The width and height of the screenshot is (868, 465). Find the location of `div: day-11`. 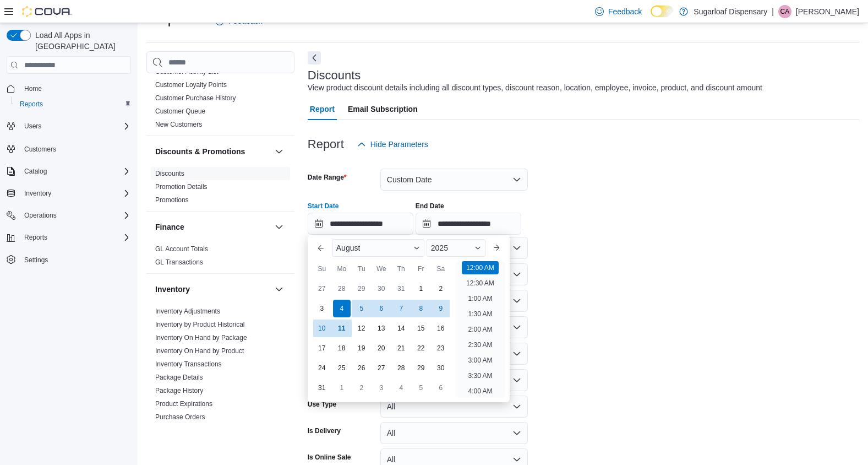

div: day-11 is located at coordinates (342, 328).